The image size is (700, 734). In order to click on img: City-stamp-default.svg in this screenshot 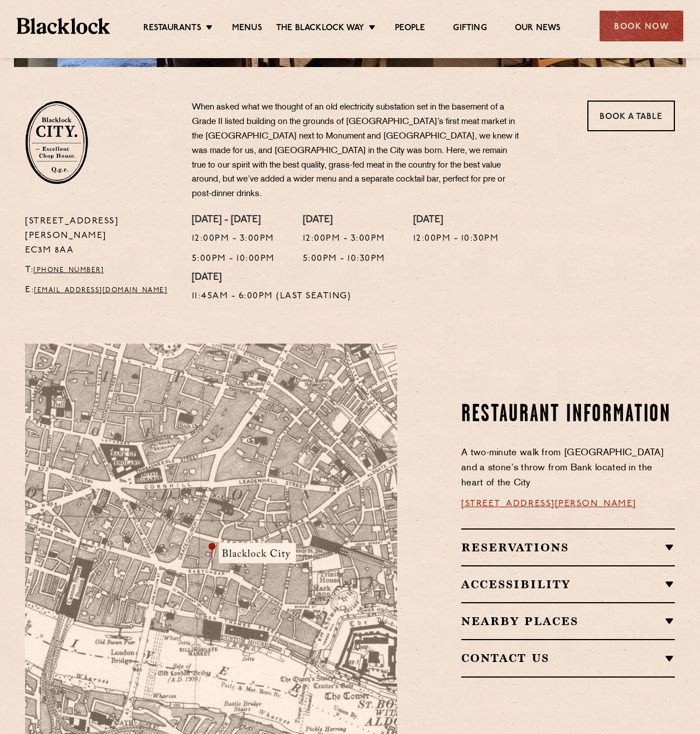, I will do `click(56, 142)`.